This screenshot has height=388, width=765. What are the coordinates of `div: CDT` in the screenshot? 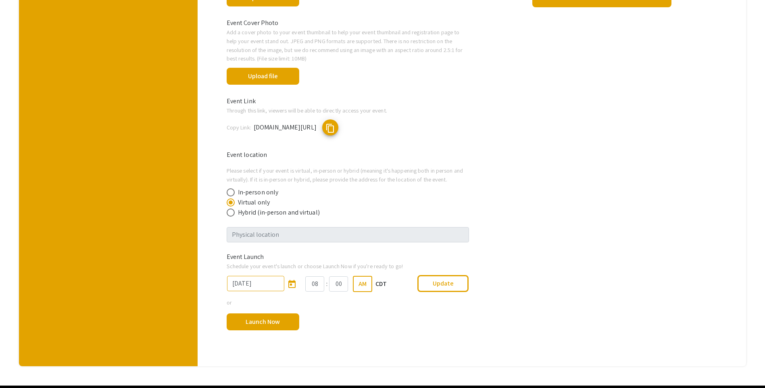 It's located at (379, 282).